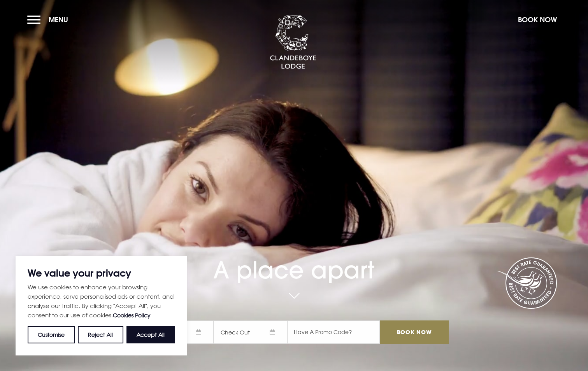  Describe the element at coordinates (151, 335) in the screenshot. I see `button: Accept All` at that location.